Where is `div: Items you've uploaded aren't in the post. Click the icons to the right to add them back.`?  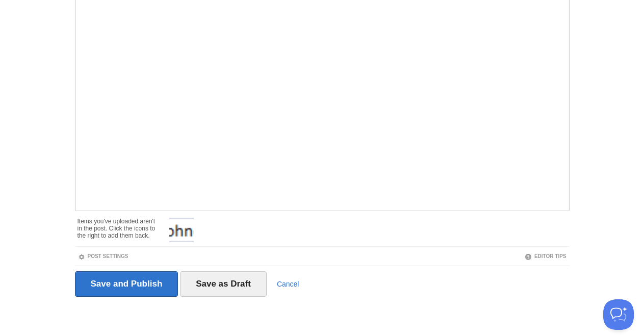
div: Items you've uploaded aren't in the post. Click the icons to the right to add them back. is located at coordinates (118, 226).